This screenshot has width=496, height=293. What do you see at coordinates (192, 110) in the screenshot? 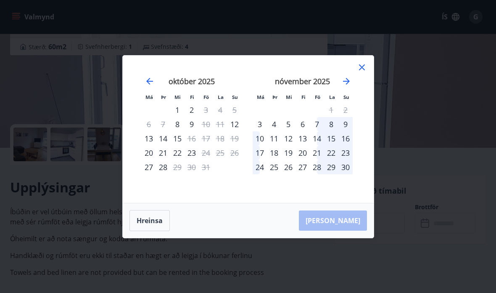
I see `div: 2` at bounding box center [192, 110].